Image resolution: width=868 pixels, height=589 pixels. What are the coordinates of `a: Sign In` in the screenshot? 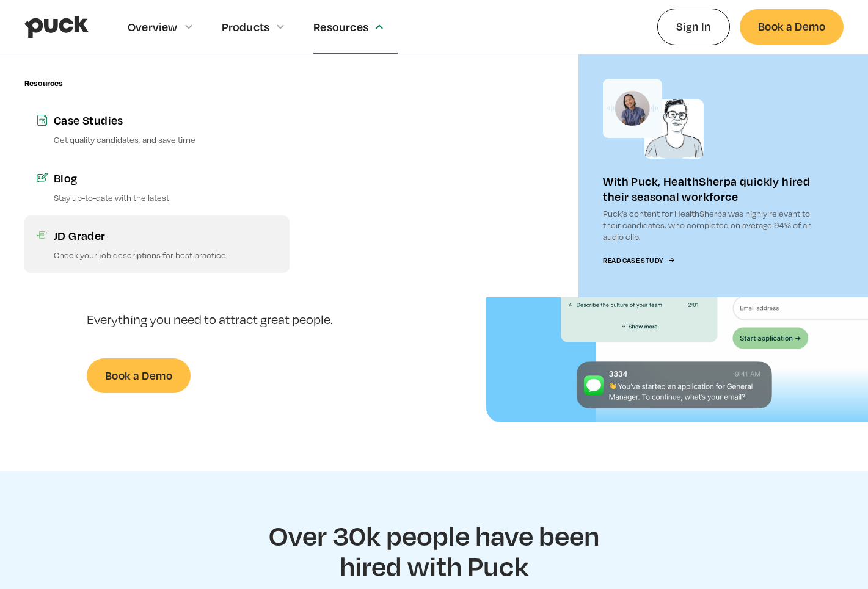 It's located at (693, 26).